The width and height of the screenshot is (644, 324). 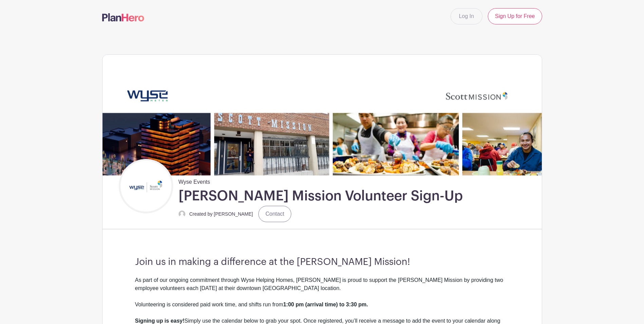 What do you see at coordinates (182, 214) in the screenshot?
I see `img: default-ce2991bfa6775e67f084385cd625a349d9dcbb7a52a09fb2fda1e96e2d18dcdb.png` at bounding box center [182, 214].